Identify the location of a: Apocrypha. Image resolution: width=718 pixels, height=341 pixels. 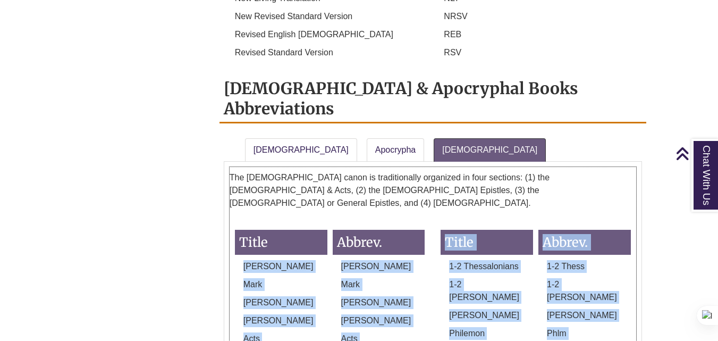
(395, 150).